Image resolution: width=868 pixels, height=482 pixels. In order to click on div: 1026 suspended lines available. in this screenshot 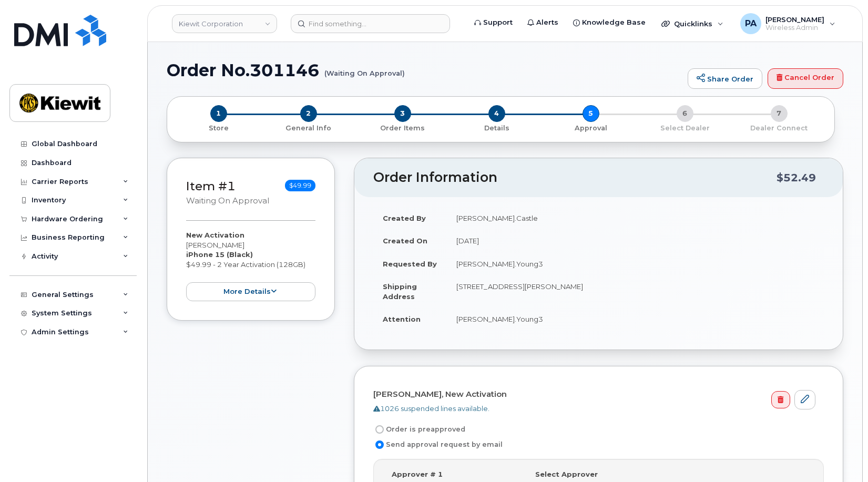, I will do `click(594, 409)`.